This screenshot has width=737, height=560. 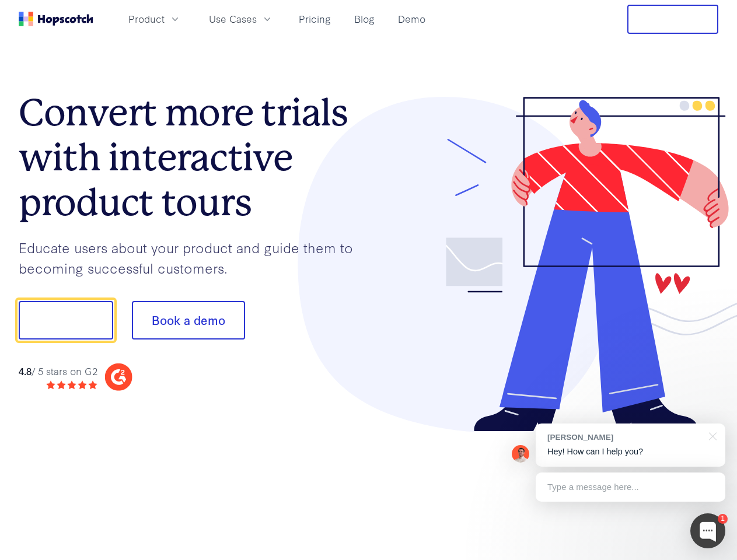 I want to click on p: Hey! How can I help you?, so click(x=630, y=451).